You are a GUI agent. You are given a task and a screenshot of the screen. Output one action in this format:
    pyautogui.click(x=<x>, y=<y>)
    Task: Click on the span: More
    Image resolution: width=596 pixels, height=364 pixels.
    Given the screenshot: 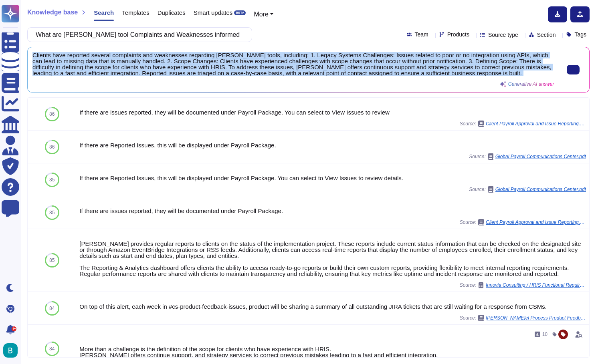 What is the action you would take?
    pyautogui.click(x=261, y=14)
    